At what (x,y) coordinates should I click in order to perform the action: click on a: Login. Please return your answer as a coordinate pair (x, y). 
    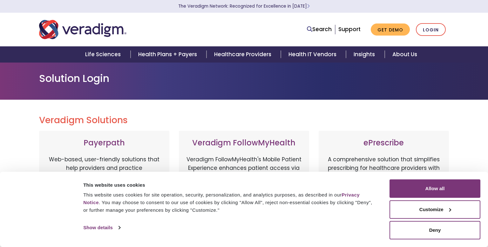
    Looking at the image, I should click on (431, 30).